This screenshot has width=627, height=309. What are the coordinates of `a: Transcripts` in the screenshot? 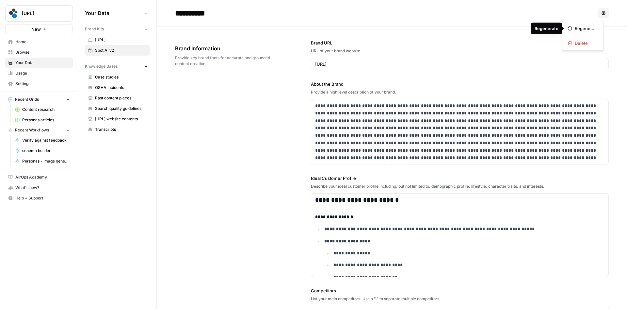 It's located at (117, 129).